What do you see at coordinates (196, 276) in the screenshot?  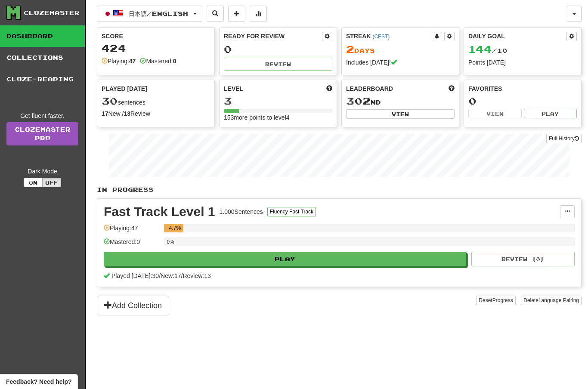 I see `span: Review: 13` at bounding box center [196, 276].